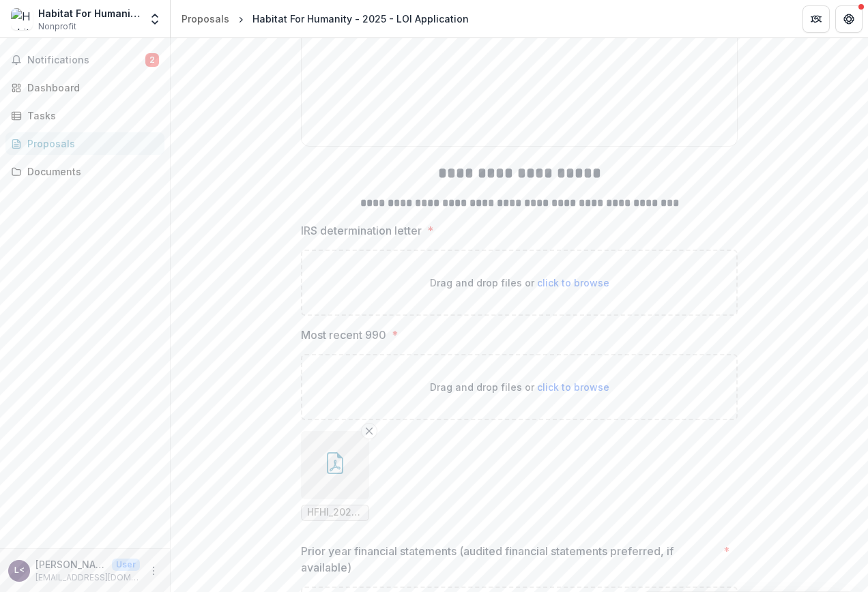 The width and height of the screenshot is (868, 592). What do you see at coordinates (343, 335) in the screenshot?
I see `p: Most recent 990` at bounding box center [343, 335].